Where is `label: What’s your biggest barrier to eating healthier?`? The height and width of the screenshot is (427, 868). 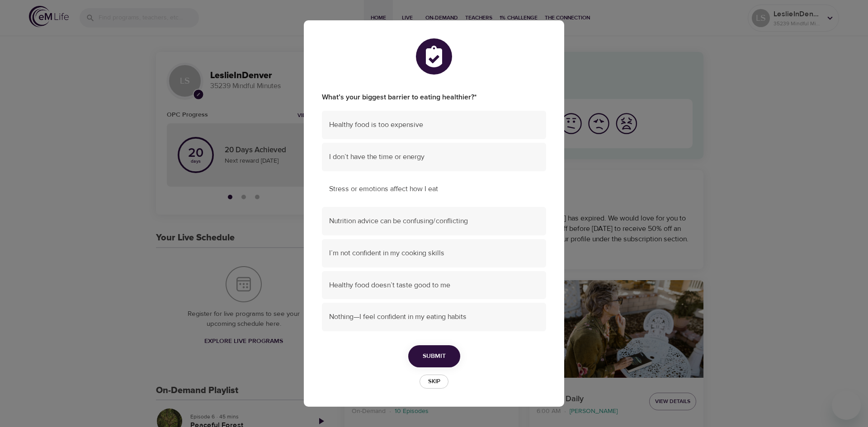 label: What’s your biggest barrier to eating healthier? is located at coordinates (434, 97).